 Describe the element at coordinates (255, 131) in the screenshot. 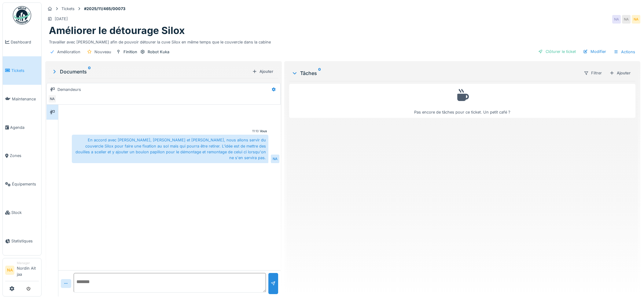

I see `div: 11:10` at that location.